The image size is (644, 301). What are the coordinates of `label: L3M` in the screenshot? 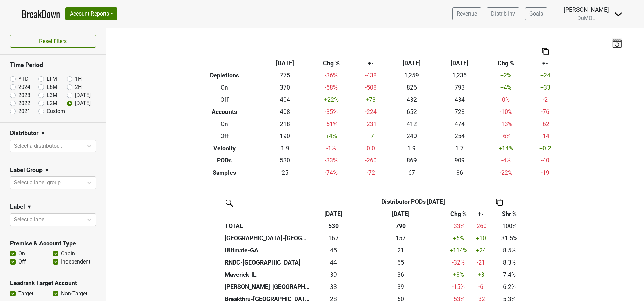 It's located at (52, 95).